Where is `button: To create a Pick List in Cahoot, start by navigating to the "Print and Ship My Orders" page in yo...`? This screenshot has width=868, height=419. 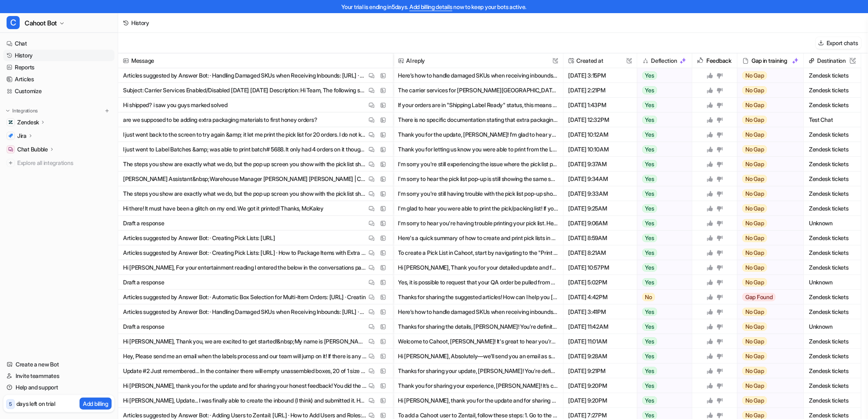
button: To create a Pick List in Cahoot, start by navigating to the "Print and Ship My Orders" page in yo... is located at coordinates (478, 253).